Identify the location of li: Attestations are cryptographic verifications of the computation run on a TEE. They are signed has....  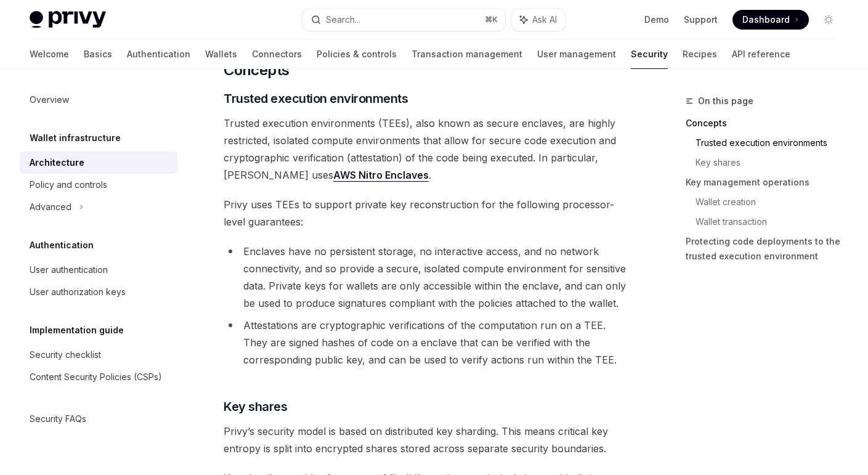
(426, 342).